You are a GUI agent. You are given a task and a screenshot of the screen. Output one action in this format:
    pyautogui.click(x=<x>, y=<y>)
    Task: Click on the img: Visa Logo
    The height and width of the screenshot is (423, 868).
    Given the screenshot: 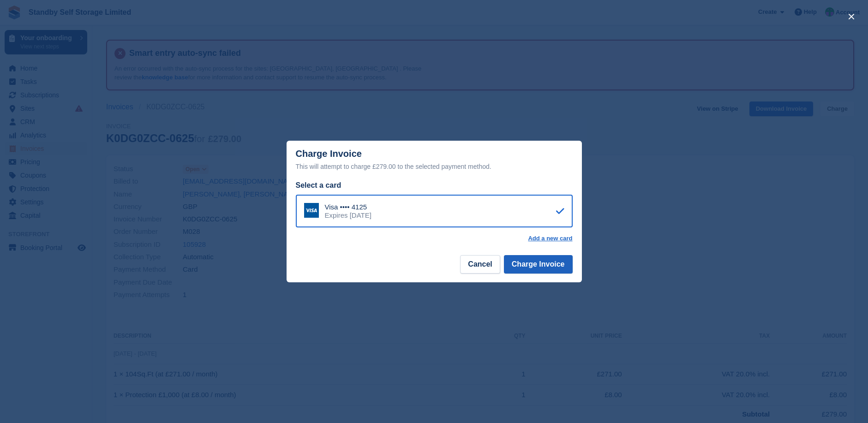 What is the action you would take?
    pyautogui.click(x=312, y=211)
    